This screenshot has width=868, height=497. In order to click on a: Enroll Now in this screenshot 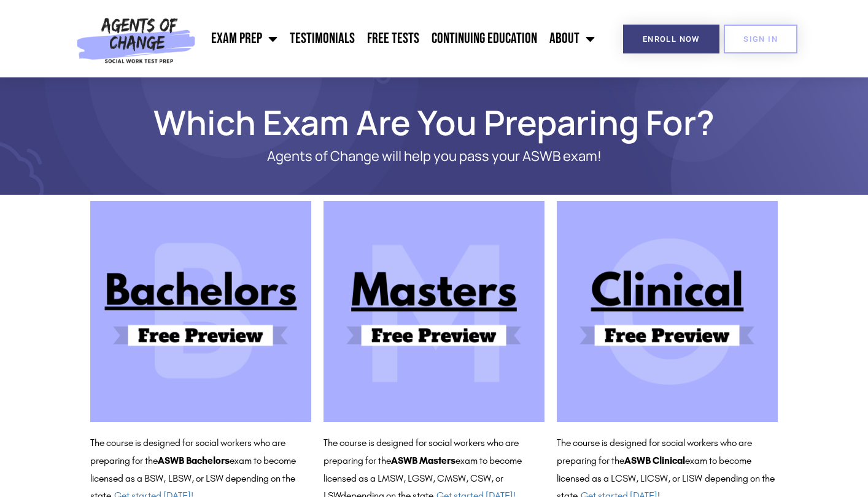, I will do `click(671, 39)`.